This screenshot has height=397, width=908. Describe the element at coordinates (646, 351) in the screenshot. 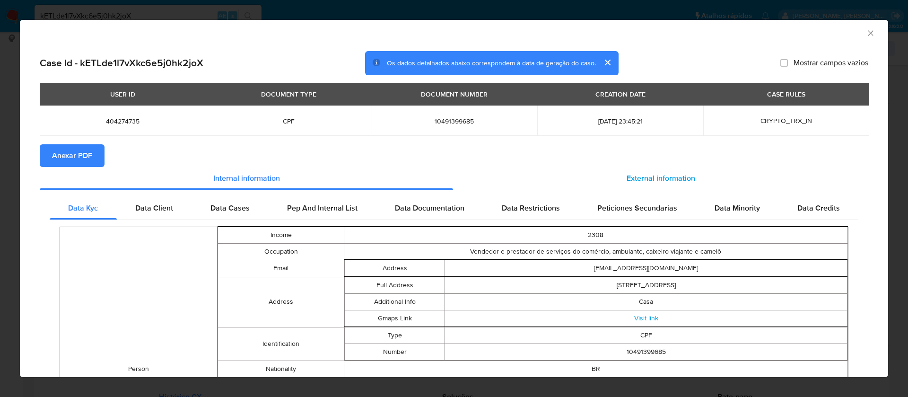

I see `td: 10491399685` at that location.